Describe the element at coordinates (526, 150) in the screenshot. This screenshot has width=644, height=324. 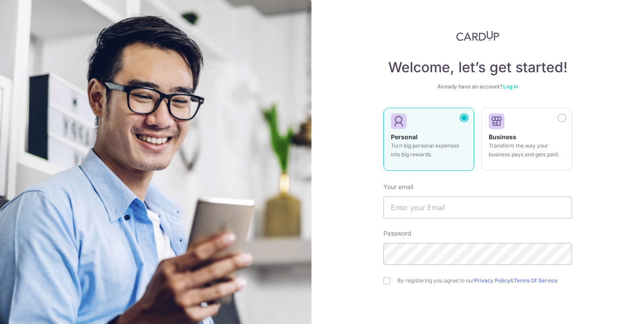
I see `p: Transform the way your business pays and gets paid.` at that location.